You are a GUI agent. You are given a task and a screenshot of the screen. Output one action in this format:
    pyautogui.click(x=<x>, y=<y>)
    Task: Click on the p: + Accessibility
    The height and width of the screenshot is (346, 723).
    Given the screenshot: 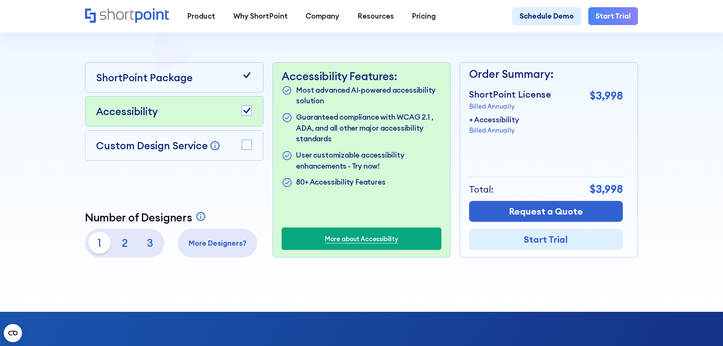 What is the action you would take?
    pyautogui.click(x=494, y=119)
    